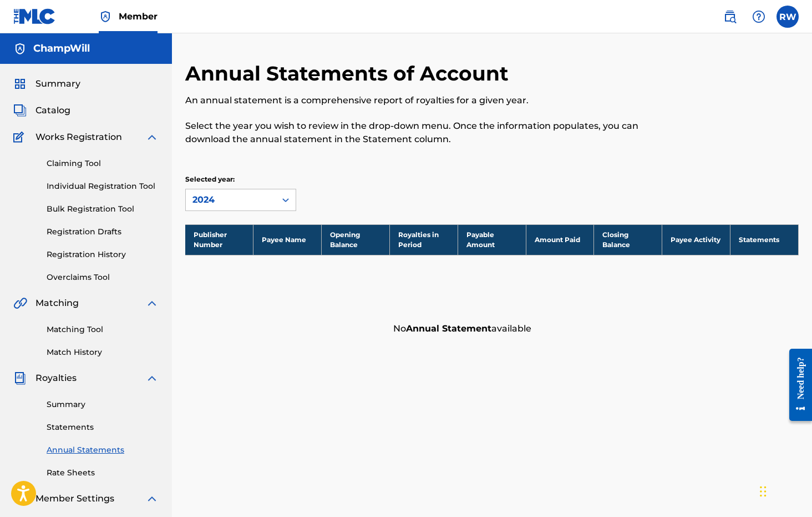 The height and width of the screenshot is (517, 812). I want to click on h5: ChampWill, so click(61, 48).